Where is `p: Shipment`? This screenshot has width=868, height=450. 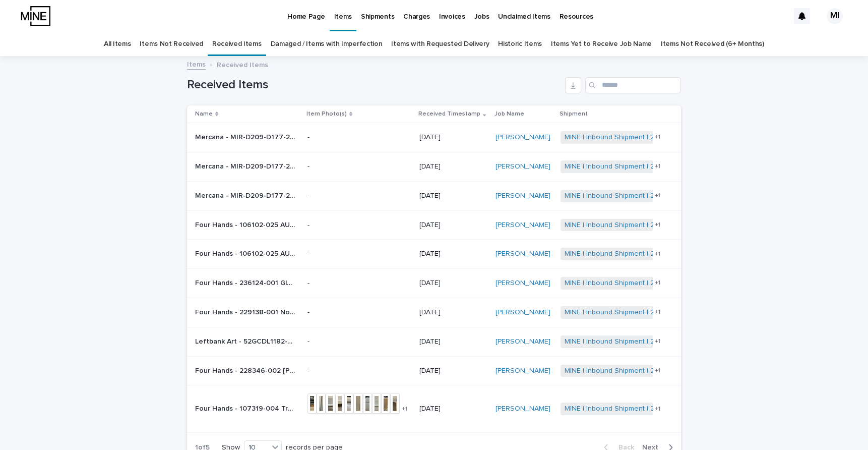
p: Shipment is located at coordinates (573, 114).